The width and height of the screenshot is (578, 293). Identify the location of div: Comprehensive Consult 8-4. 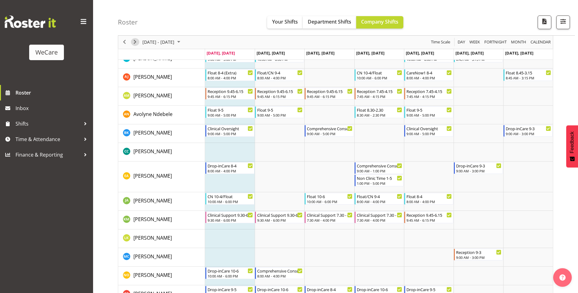
(280, 271).